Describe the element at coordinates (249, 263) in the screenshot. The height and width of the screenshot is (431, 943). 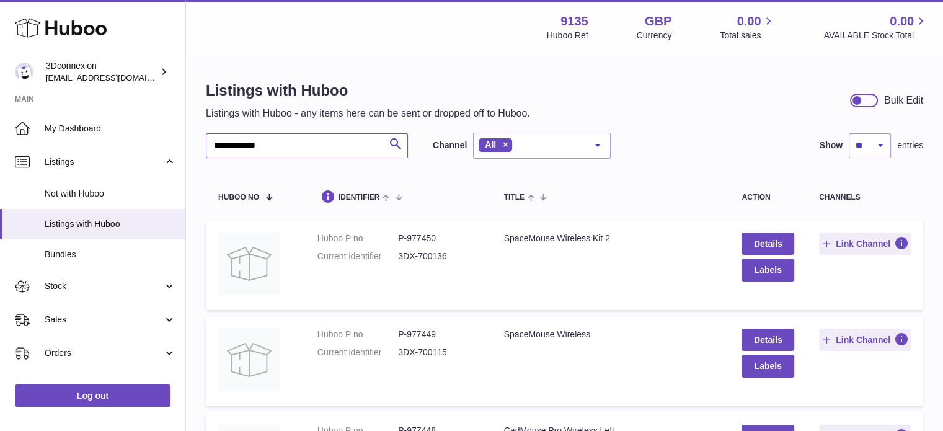
I see `img: SpaceMouse Wireless Kit 2` at that location.